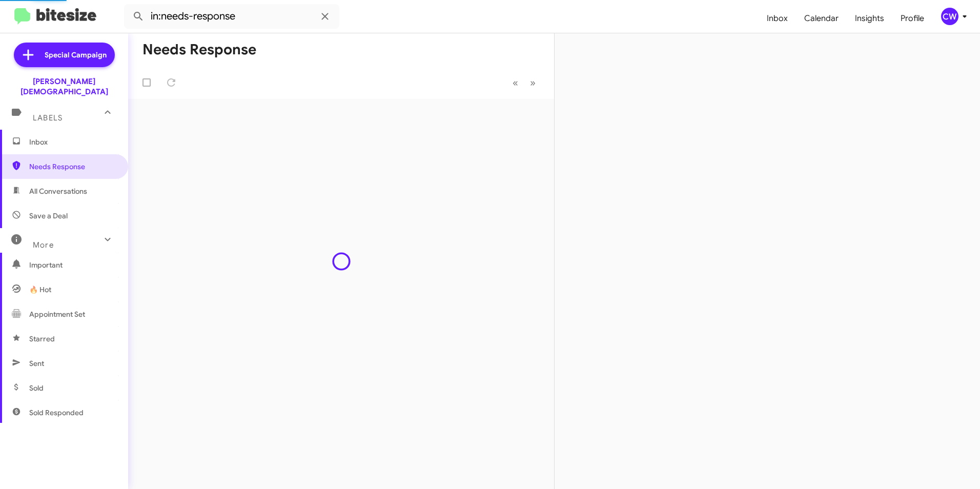 The image size is (980, 489). What do you see at coordinates (42, 339) in the screenshot?
I see `span: Starred` at bounding box center [42, 339].